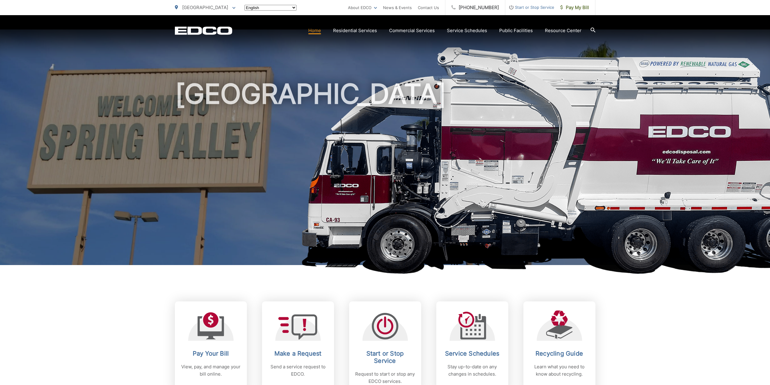  What do you see at coordinates (204, 31) in the screenshot?
I see `a: EDCD logo. Return to the homepage.` at bounding box center [204, 31].